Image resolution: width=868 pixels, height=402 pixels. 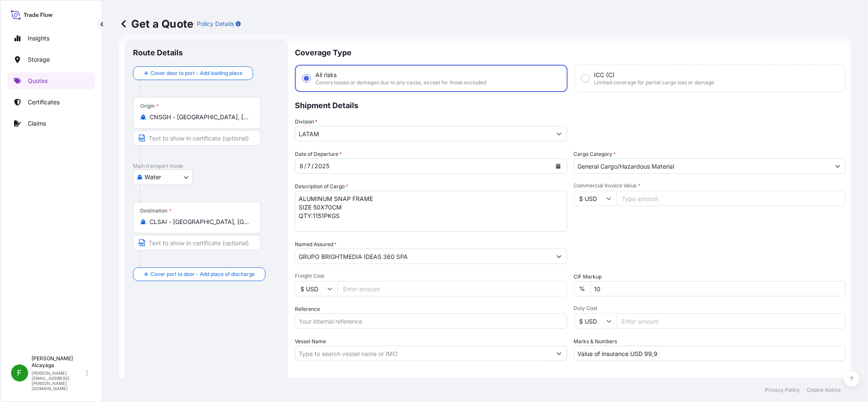 I want to click on span: Date of Departure, so click(x=318, y=154).